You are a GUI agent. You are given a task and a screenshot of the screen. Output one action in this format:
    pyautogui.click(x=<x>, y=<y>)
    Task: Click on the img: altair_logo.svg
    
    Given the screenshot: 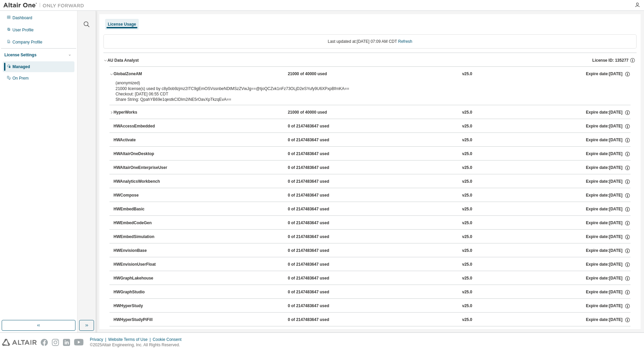 What is the action you would take?
    pyautogui.click(x=19, y=342)
    